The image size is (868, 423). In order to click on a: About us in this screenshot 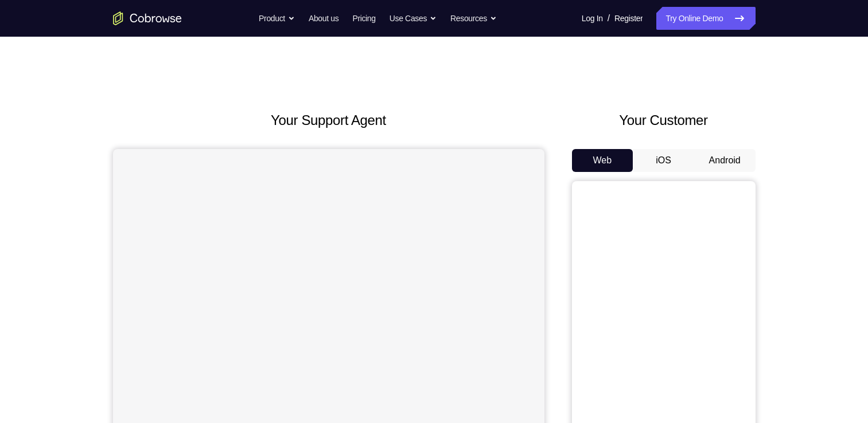, I will do `click(324, 18)`.